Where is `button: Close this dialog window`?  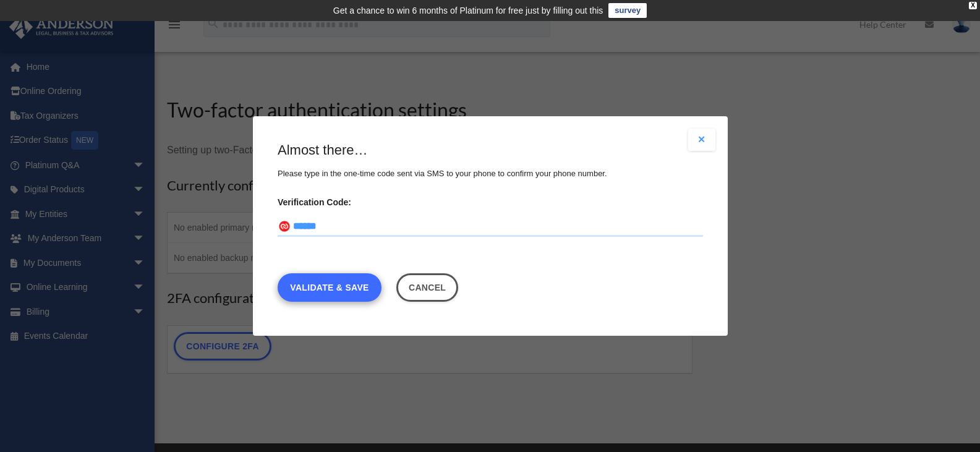 button: Close this dialog window is located at coordinates (426, 288).